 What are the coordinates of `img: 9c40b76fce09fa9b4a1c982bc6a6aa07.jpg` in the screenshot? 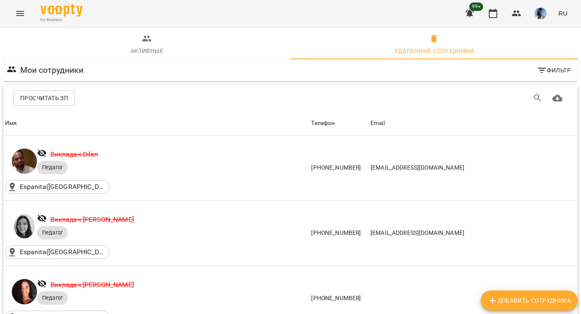 It's located at (541, 13).